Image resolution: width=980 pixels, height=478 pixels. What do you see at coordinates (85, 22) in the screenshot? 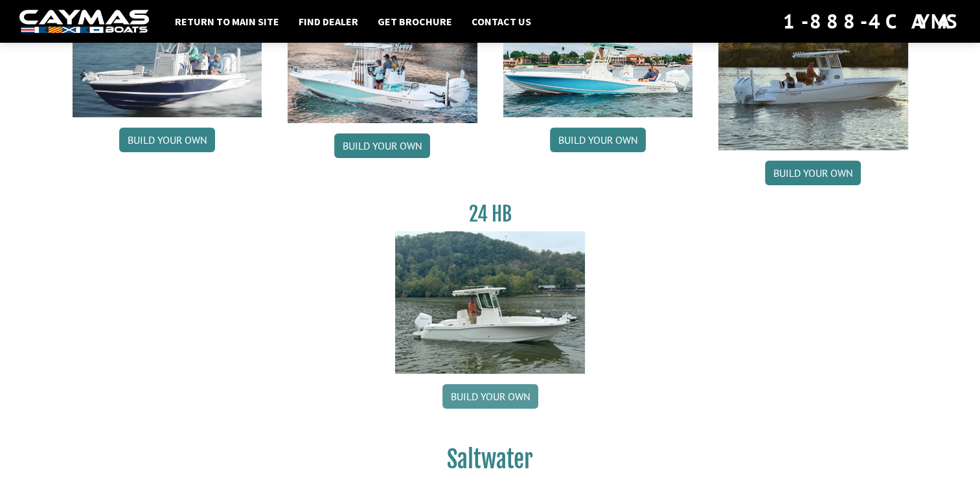
I see `img: white-logo-c9c8dbefe5ff5ceceb0f0178aa75bf4bb51f6bca0971e226c86eb53dfe498488.png` at bounding box center [85, 22].